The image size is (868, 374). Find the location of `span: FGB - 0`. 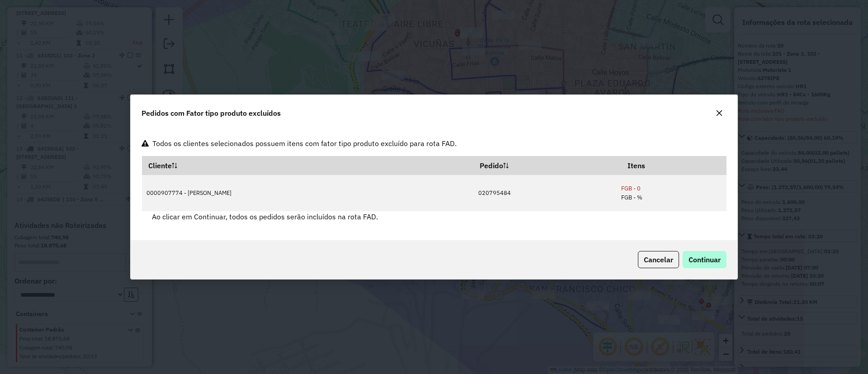

span: FGB - 0 is located at coordinates (631, 189).